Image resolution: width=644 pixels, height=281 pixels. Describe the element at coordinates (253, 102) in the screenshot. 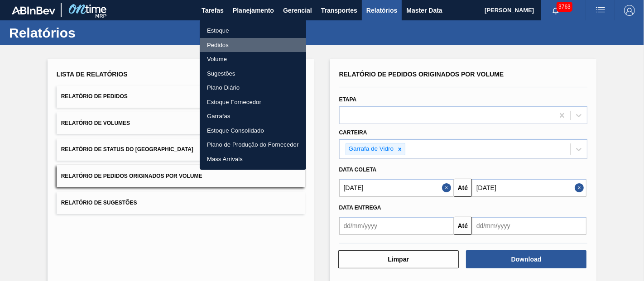

I see `a: Estoque Fornecedor` at that location.